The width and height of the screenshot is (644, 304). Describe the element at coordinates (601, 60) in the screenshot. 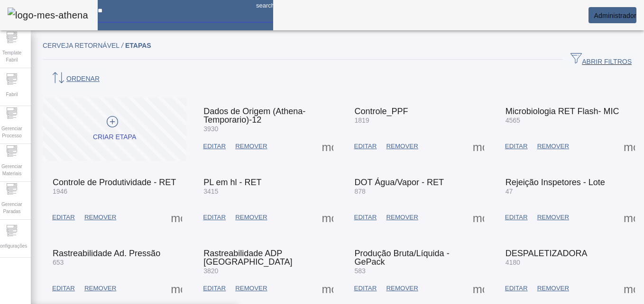

I see `button: ABRIR FILTROS` at that location.